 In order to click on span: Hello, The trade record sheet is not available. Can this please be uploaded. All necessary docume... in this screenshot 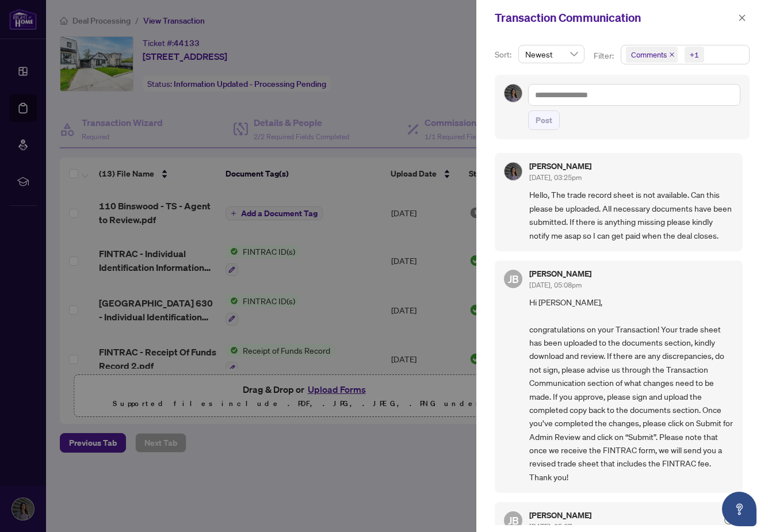, I will do `click(631, 215)`.